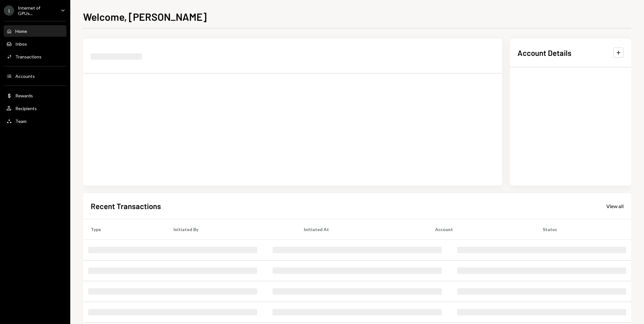 This screenshot has height=324, width=644. Describe the element at coordinates (35, 44) in the screenshot. I see `a: Inbox` at that location.